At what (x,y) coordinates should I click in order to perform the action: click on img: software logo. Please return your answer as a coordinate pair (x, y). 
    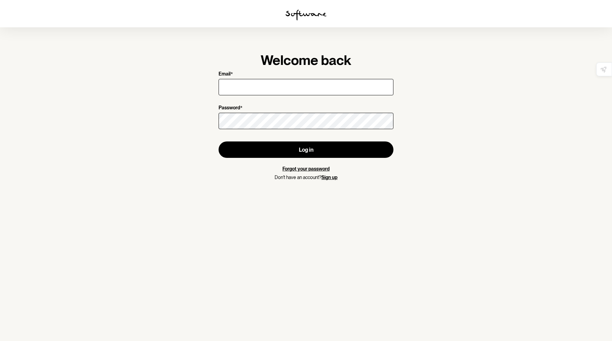
    Looking at the image, I should click on (306, 15).